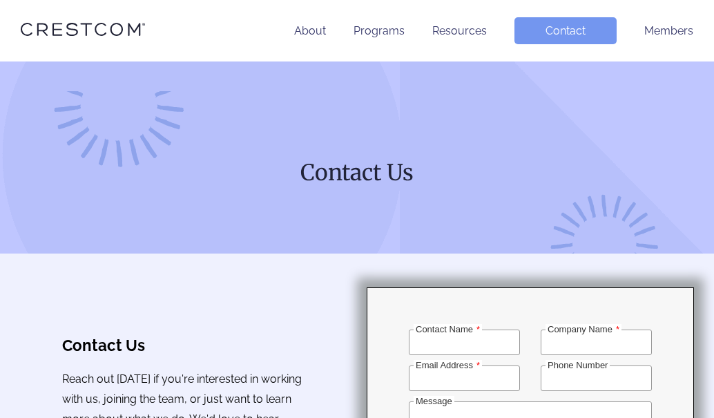  Describe the element at coordinates (583, 329) in the screenshot. I see `label: Company Name` at that location.